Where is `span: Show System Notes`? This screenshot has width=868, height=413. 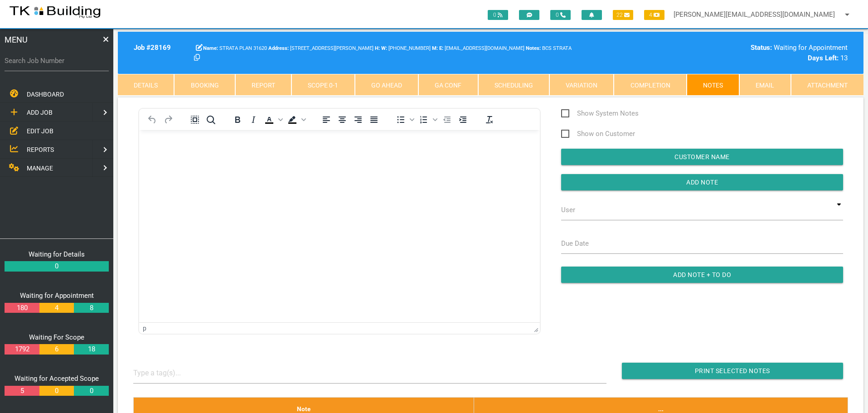 span: Show System Notes is located at coordinates (600, 113).